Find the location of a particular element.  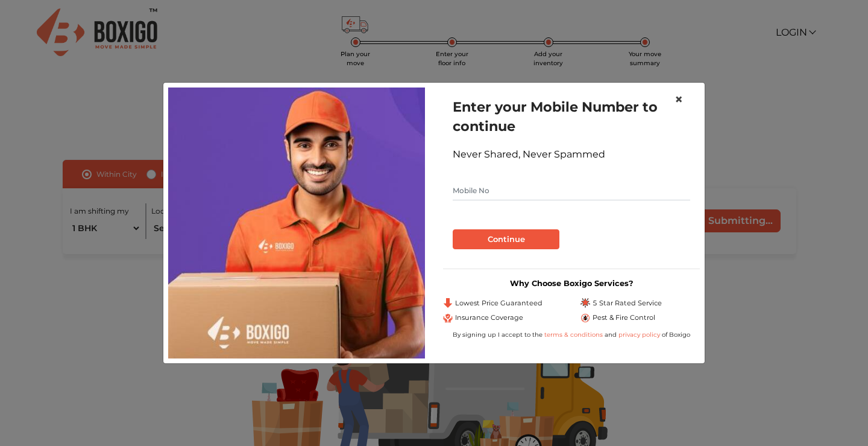

a: terms & conditions is located at coordinates (575, 334).